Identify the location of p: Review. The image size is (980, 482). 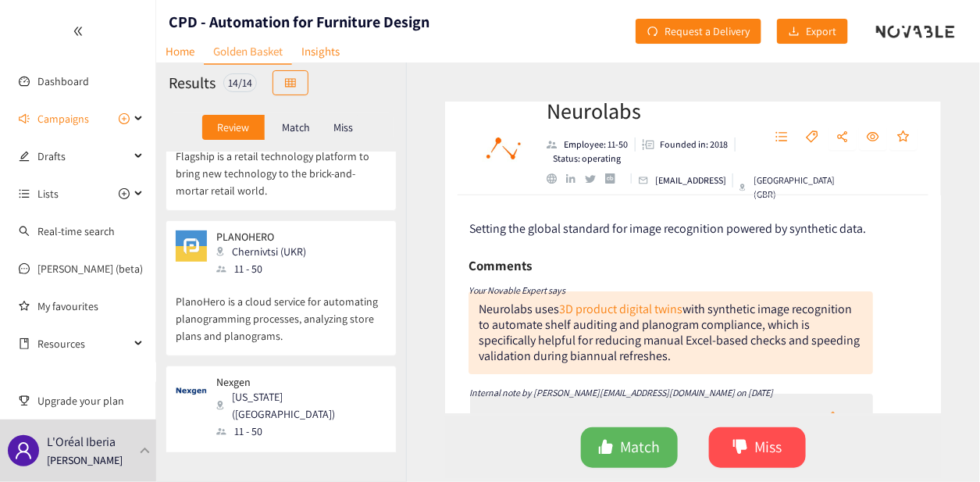
(232, 127).